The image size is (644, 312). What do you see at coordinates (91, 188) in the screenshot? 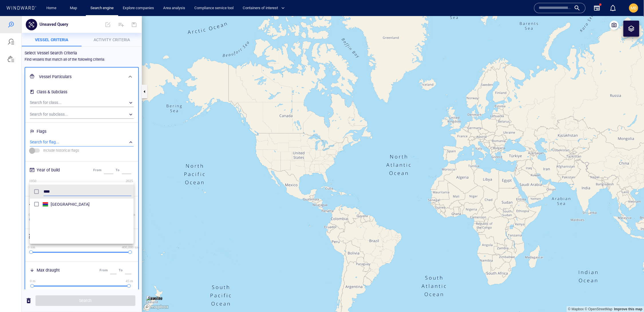
I see `div: Gambia` at bounding box center [91, 188].